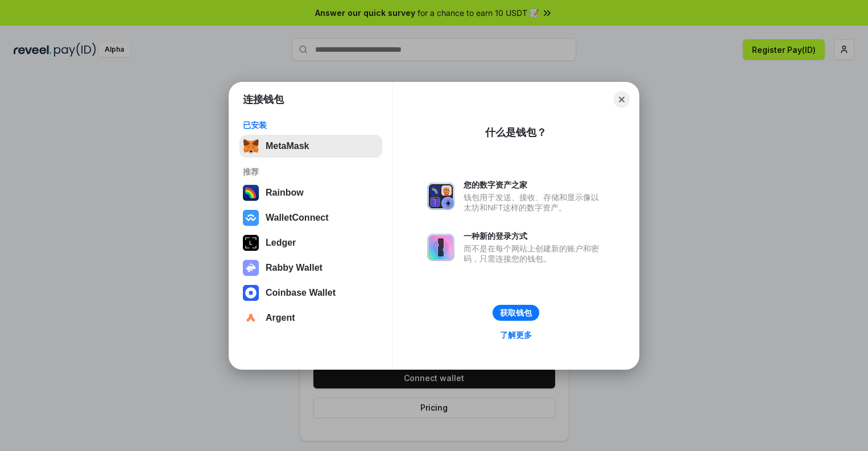 The width and height of the screenshot is (868, 451). I want to click on button: Argent, so click(310, 318).